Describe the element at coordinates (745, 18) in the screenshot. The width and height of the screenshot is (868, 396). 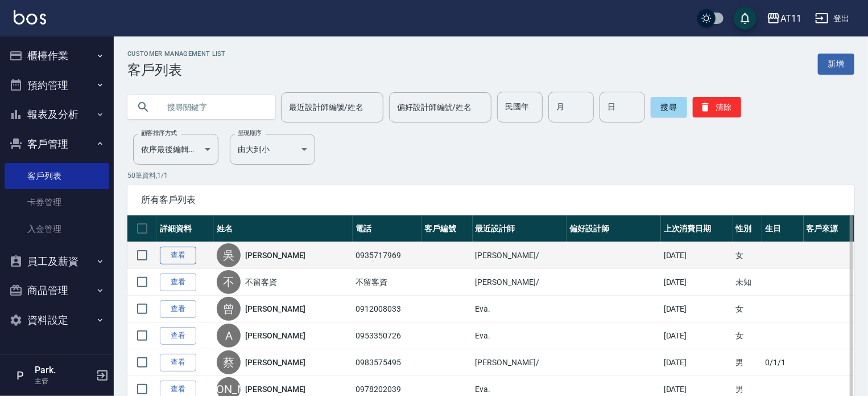
I see `button: save` at that location.